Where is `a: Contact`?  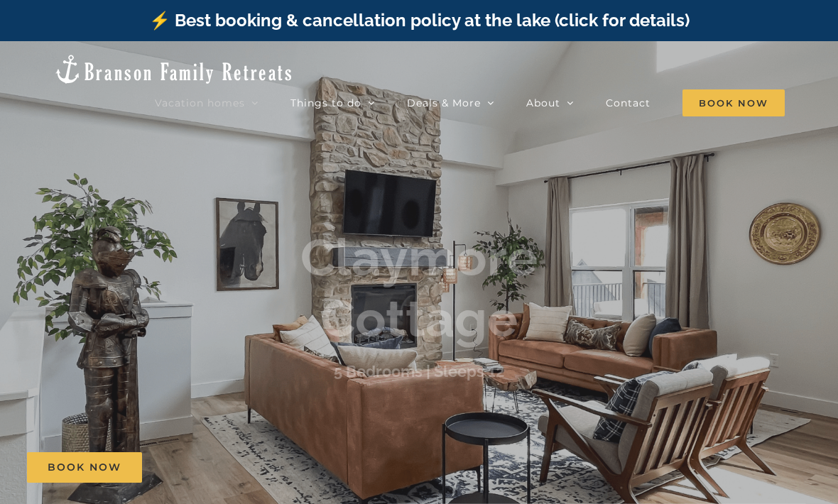
a: Contact is located at coordinates (627, 103).